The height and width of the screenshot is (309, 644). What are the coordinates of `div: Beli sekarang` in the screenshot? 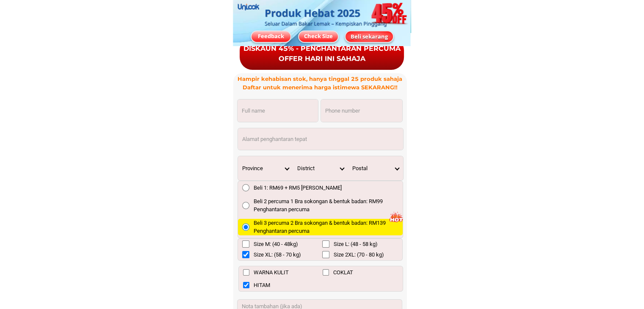 It's located at (369, 36).